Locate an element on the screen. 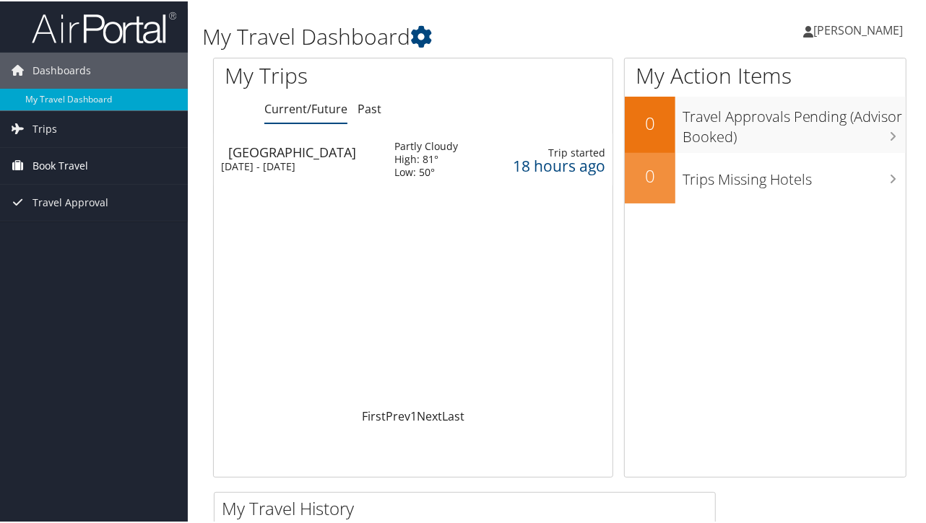 This screenshot has width=926, height=523. h1: My Action Items is located at coordinates (765, 74).